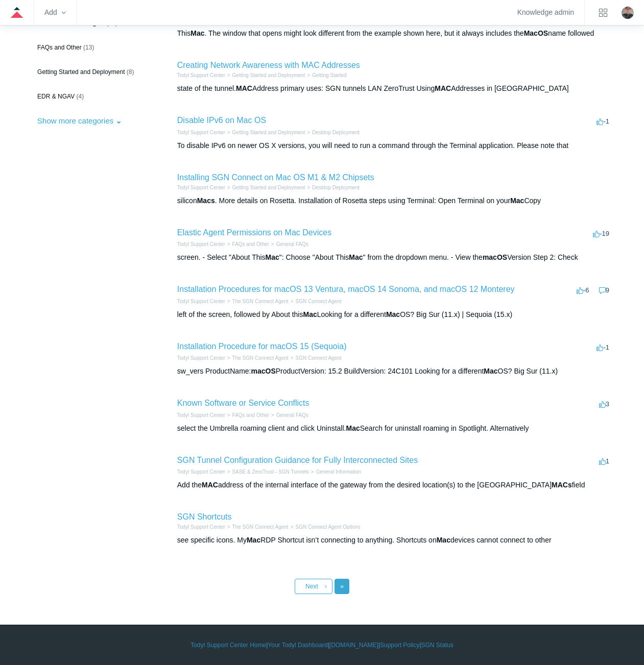 Image resolution: width=644 pixels, height=665 pixels. I want to click on em: macOS, so click(263, 372).